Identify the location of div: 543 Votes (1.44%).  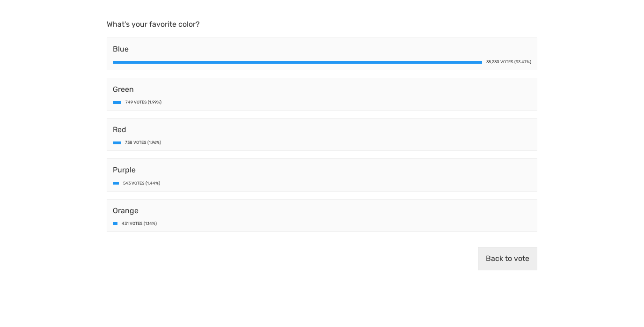
(141, 183).